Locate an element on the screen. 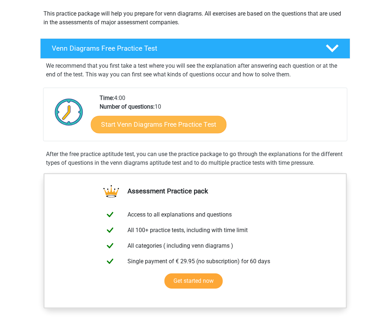 The height and width of the screenshot is (319, 390). img: Clock is located at coordinates (69, 112).